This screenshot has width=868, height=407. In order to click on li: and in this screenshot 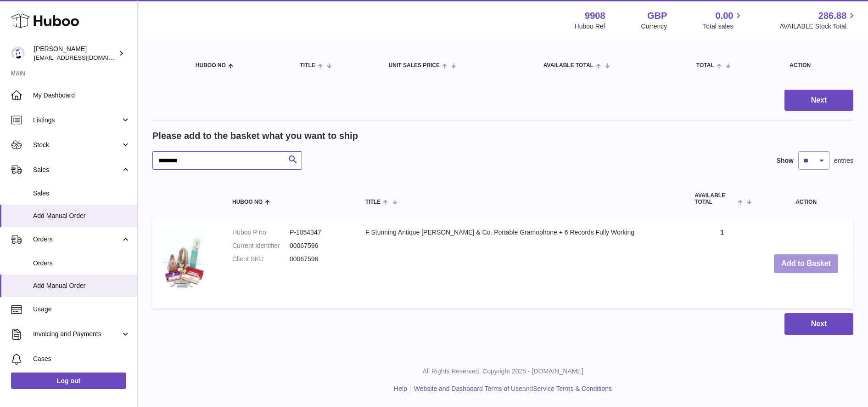, I will do `click(511, 388)`.